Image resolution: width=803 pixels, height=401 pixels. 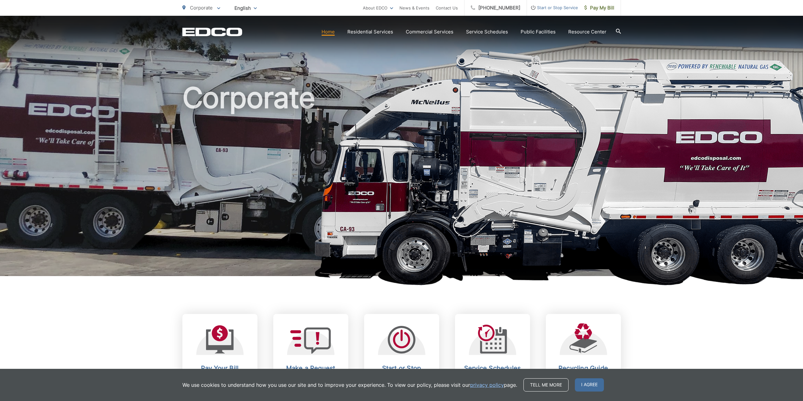 I want to click on a: News & Events, so click(x=414, y=8).